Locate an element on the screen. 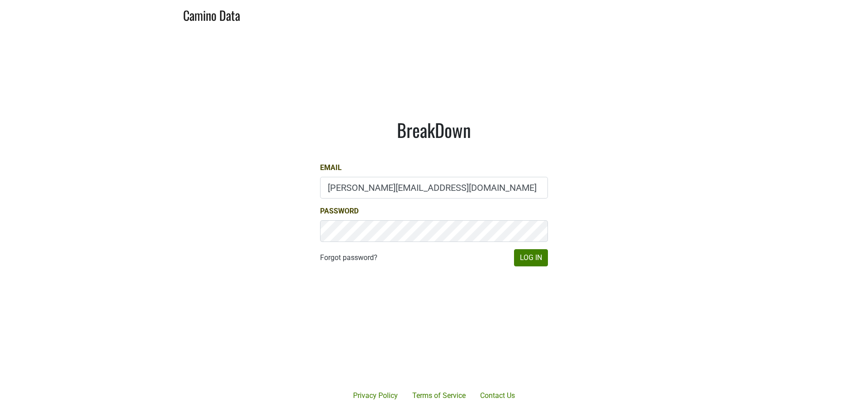  h1: BreakDown is located at coordinates (434, 130).